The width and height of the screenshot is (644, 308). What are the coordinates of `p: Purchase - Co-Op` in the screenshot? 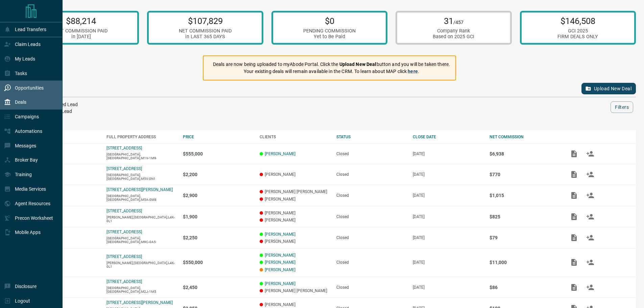 It's located at (65, 262).